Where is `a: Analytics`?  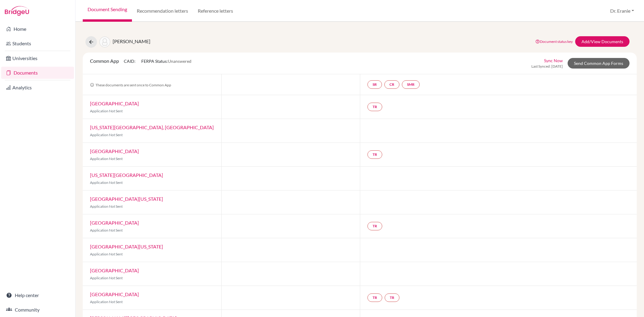
a: Analytics is located at coordinates (37, 87).